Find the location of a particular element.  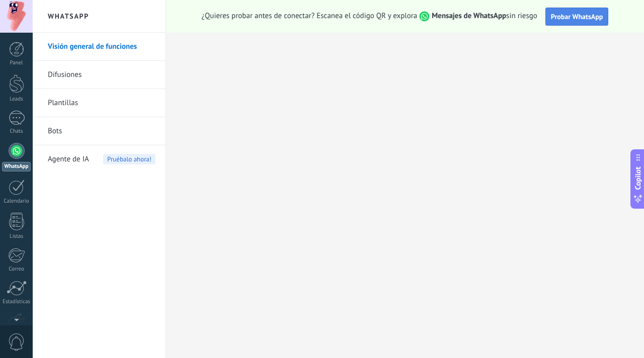

span: ¿Quieres probar antes de conectar? Escanea el código QR y explora sin riesgo is located at coordinates (369, 16).